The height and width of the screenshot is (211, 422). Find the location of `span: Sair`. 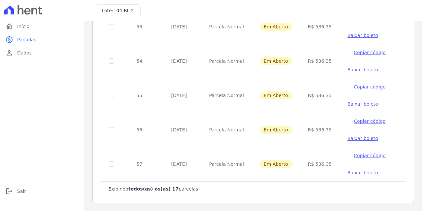

span: Sair is located at coordinates (21, 191).